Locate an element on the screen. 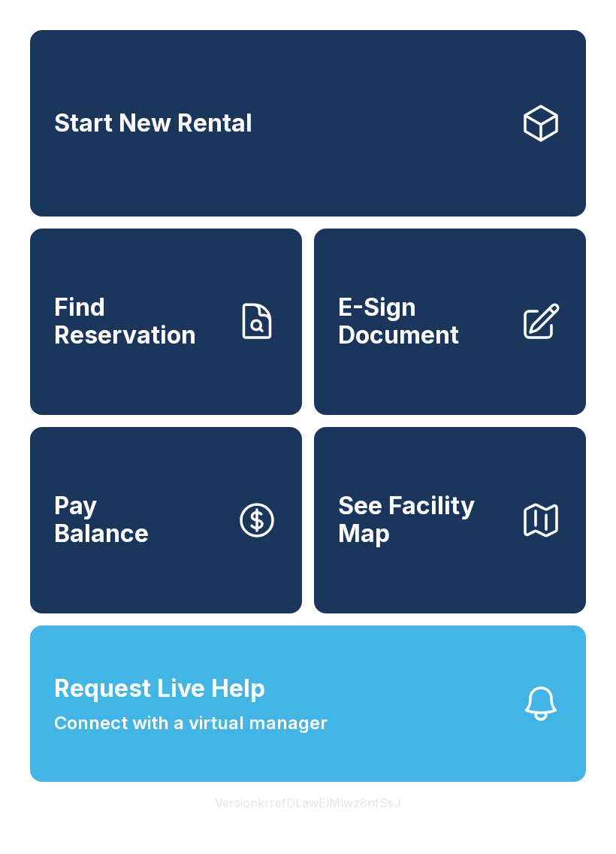 This screenshot has width=616, height=854. span: Connect with a virtual manager is located at coordinates (191, 723).